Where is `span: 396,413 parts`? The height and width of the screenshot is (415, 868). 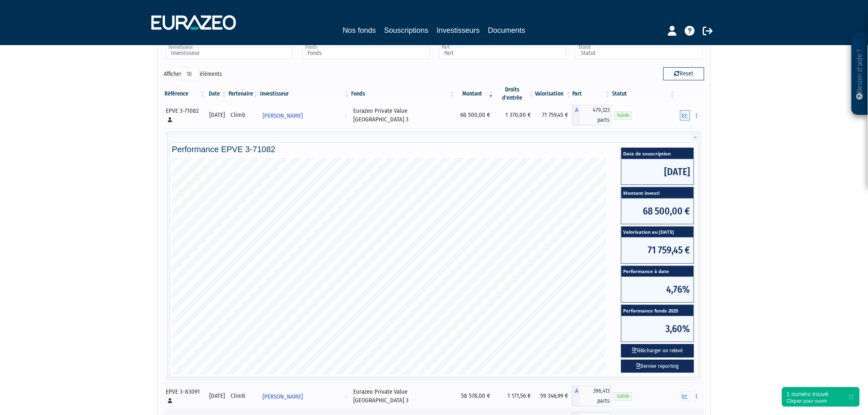
span: 396,413 parts is located at coordinates (596, 396).